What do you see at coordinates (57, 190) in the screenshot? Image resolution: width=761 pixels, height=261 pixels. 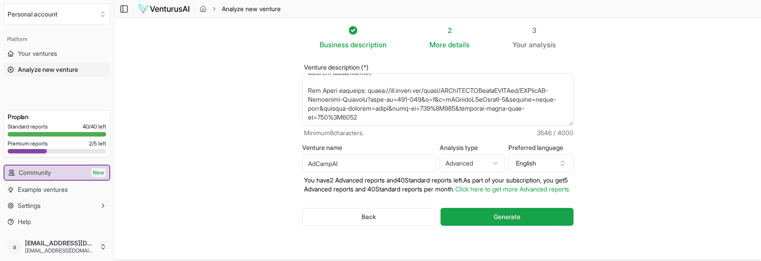 I see `a: Example ventures` at bounding box center [57, 190].